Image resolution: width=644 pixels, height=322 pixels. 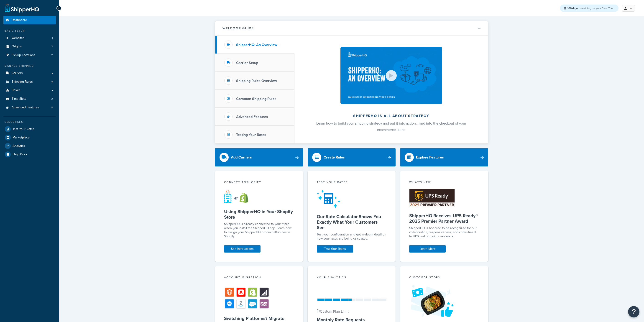 I want to click on li: Websites, so click(x=29, y=38).